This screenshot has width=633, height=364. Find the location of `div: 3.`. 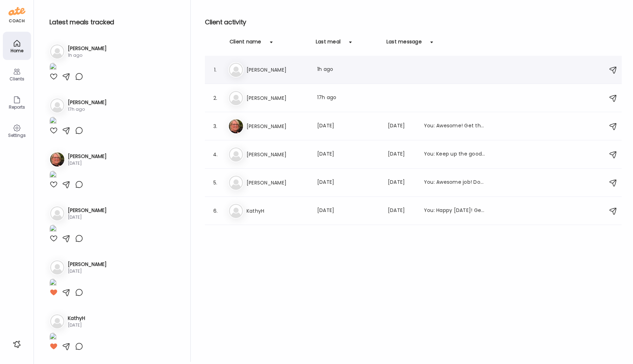

div: 3. is located at coordinates (216, 126).